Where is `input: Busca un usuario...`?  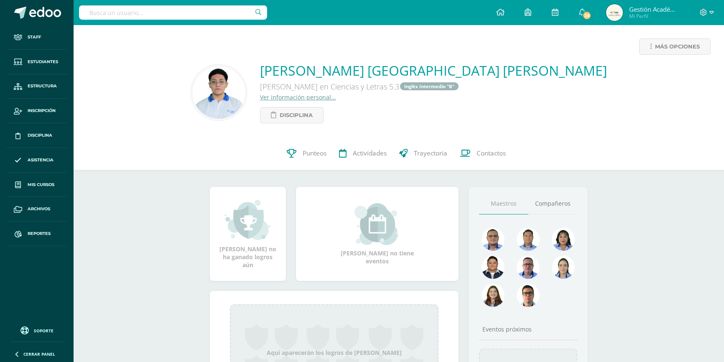
input: Busca un usuario... is located at coordinates (173, 13).